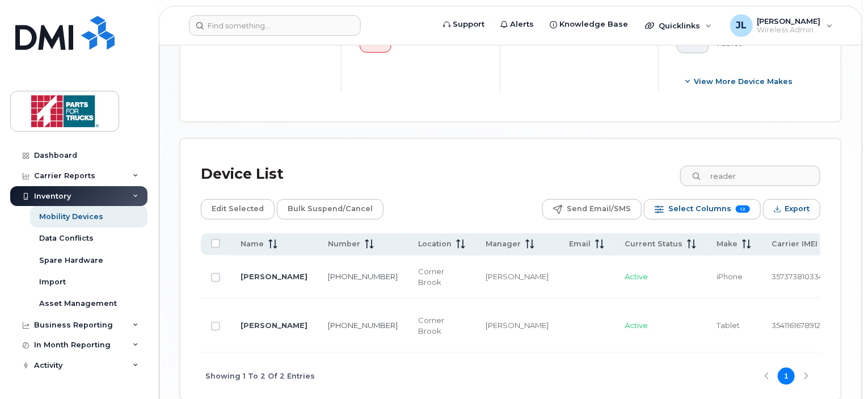  What do you see at coordinates (599, 208) in the screenshot?
I see `span: Send Email/SMS` at bounding box center [599, 208].